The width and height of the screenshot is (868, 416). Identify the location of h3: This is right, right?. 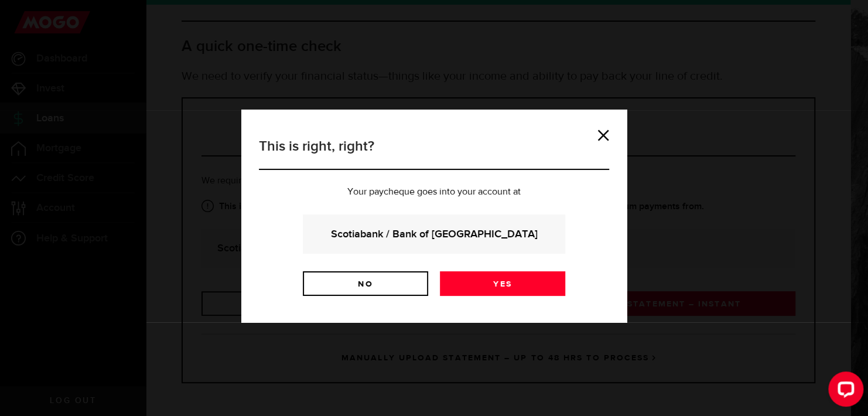
(434, 153).